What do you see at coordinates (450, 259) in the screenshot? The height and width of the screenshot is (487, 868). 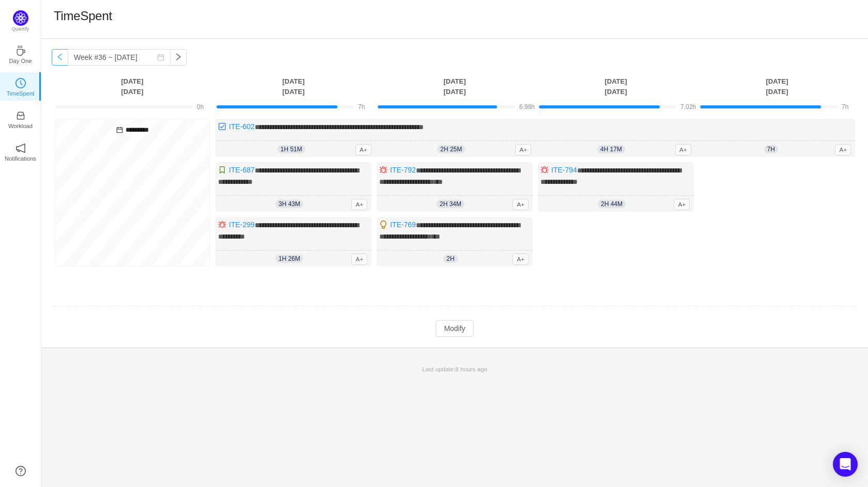 I see `span: 2h` at bounding box center [450, 259].